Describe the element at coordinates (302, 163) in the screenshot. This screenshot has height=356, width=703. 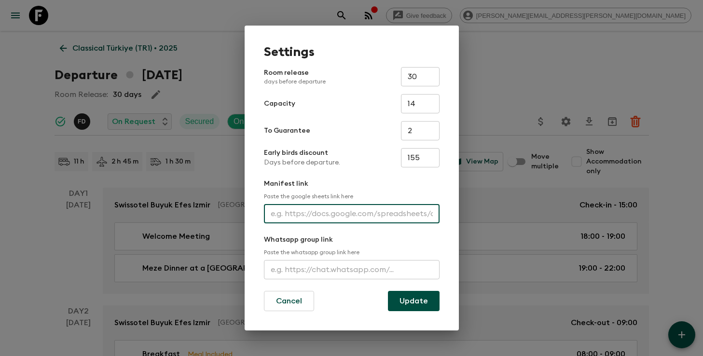
I see `p: Days before departure.` at that location.